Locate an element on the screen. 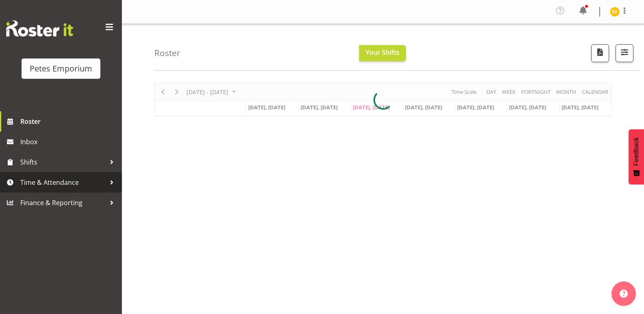 The height and width of the screenshot is (314, 644). span: Feedback is located at coordinates (636, 151).